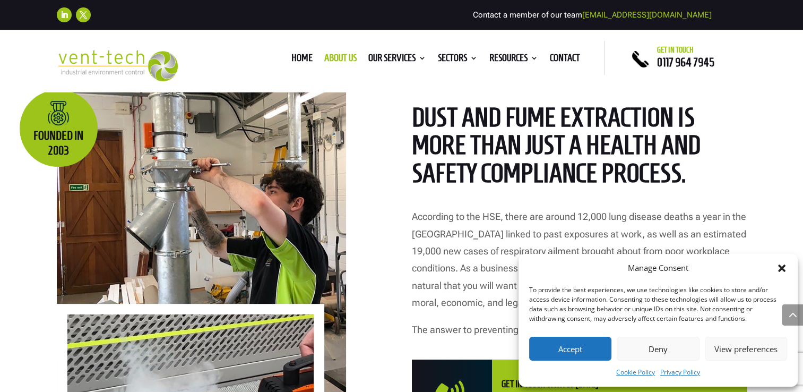 Image resolution: width=803 pixels, height=392 pixels. I want to click on a: Sectors, so click(457, 60).